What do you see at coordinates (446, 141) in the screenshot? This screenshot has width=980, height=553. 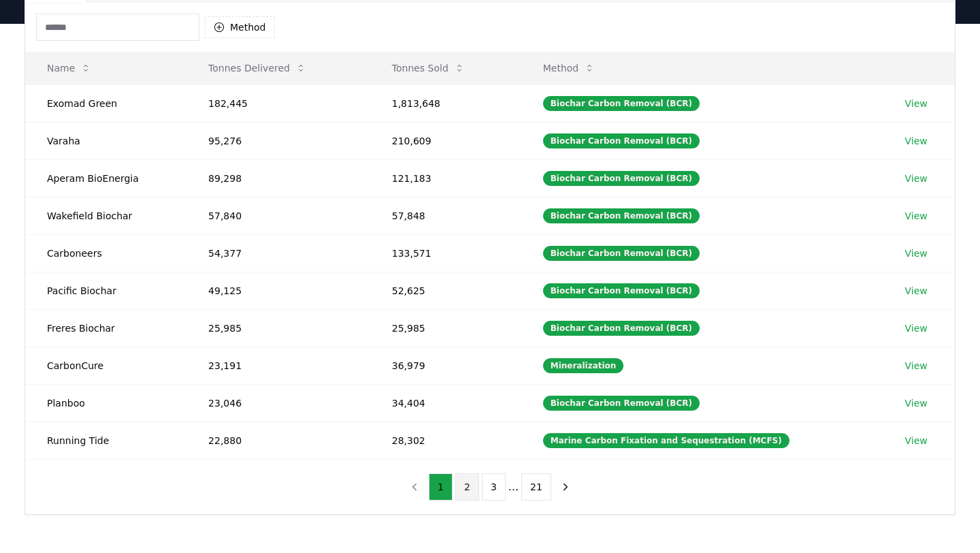 I see `td: 210,609` at bounding box center [446, 141].